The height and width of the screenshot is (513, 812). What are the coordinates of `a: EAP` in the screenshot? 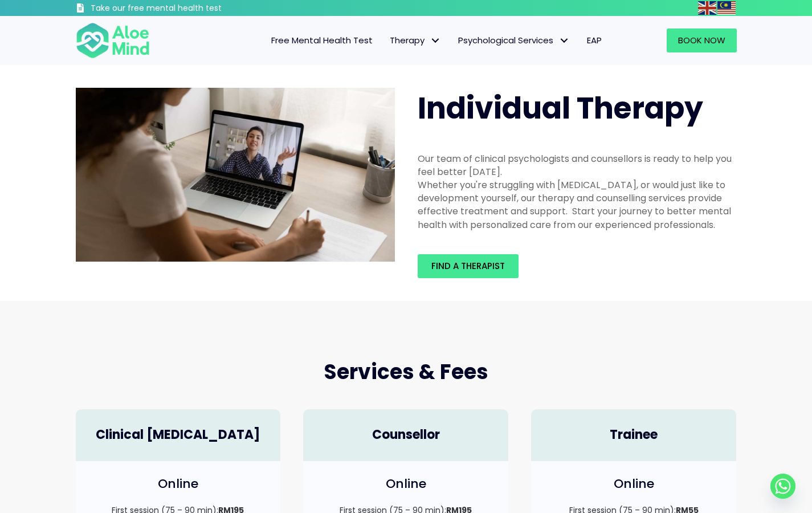 It's located at (594, 40).